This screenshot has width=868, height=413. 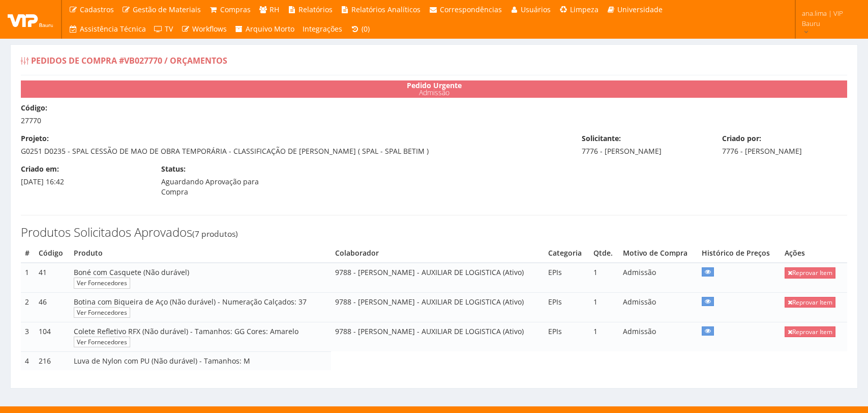 What do you see at coordinates (129, 60) in the screenshot?
I see `span: Pedidos de Compra #VB027770 / Orçamentos` at bounding box center [129, 60].